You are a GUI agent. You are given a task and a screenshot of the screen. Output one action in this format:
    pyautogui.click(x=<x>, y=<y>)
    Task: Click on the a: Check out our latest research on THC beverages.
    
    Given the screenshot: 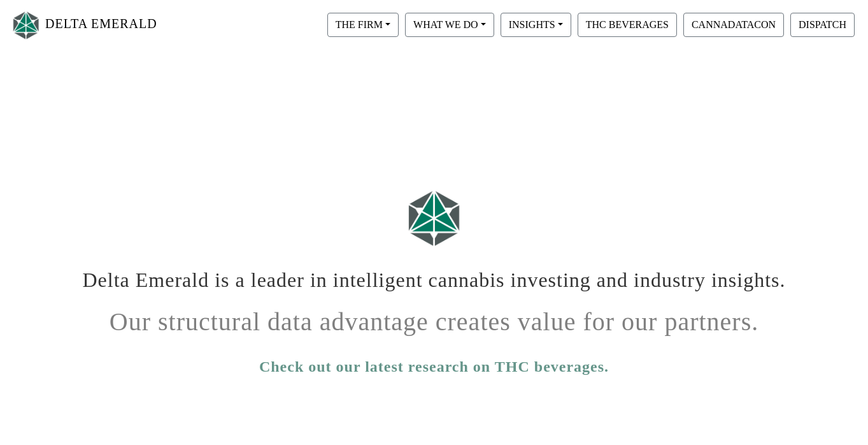 What is the action you would take?
    pyautogui.click(x=434, y=367)
    